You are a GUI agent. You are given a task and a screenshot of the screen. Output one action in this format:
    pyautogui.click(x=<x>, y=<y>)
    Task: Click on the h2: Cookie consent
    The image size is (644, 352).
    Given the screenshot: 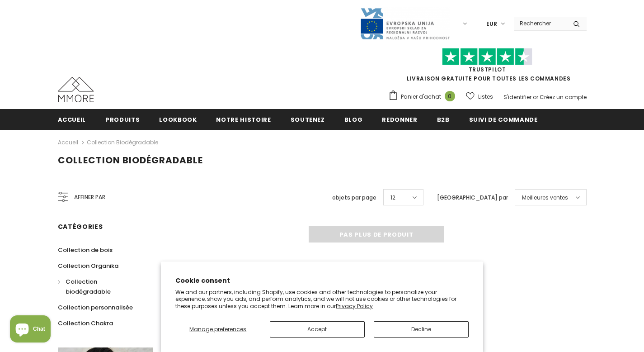 What is the action you would take?
    pyautogui.click(x=322, y=280)
    